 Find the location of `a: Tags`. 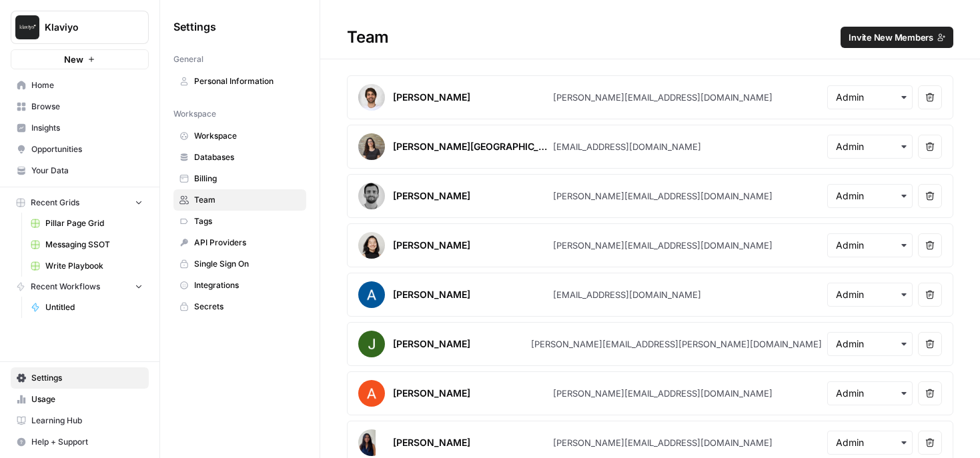

a: Tags is located at coordinates (240, 221).